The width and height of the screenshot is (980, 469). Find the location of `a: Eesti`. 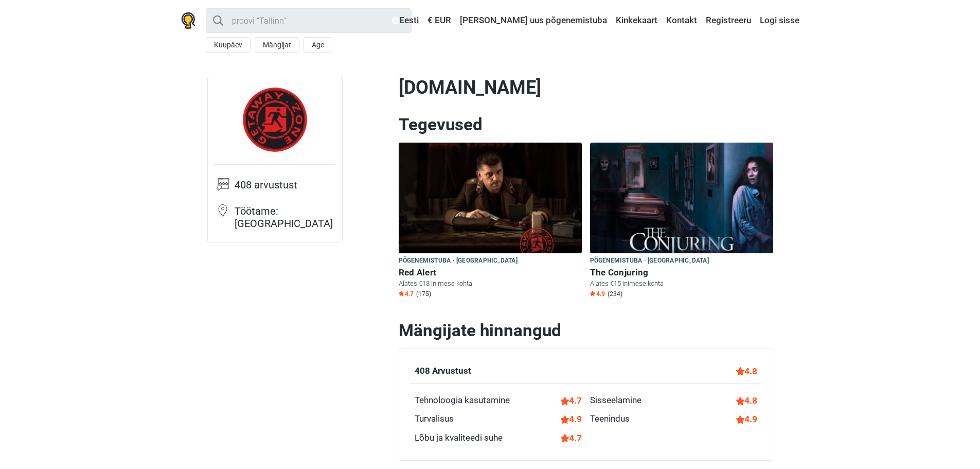

a: Eesti is located at coordinates (406, 20).